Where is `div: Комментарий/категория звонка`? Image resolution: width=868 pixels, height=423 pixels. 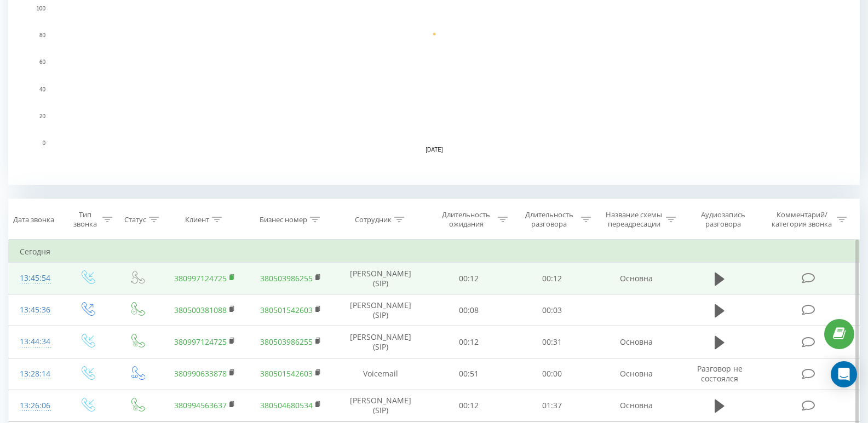 div: Комментарий/категория звонка is located at coordinates (802, 220).